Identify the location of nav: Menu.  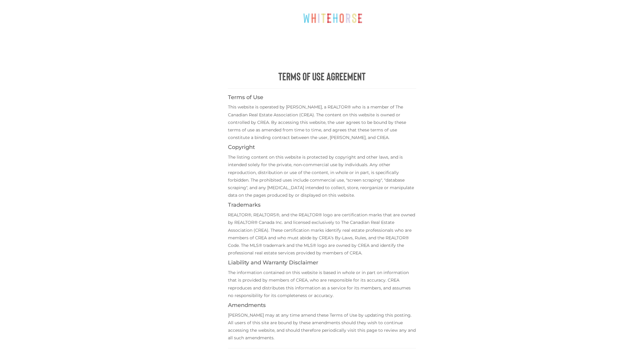
(322, 43).